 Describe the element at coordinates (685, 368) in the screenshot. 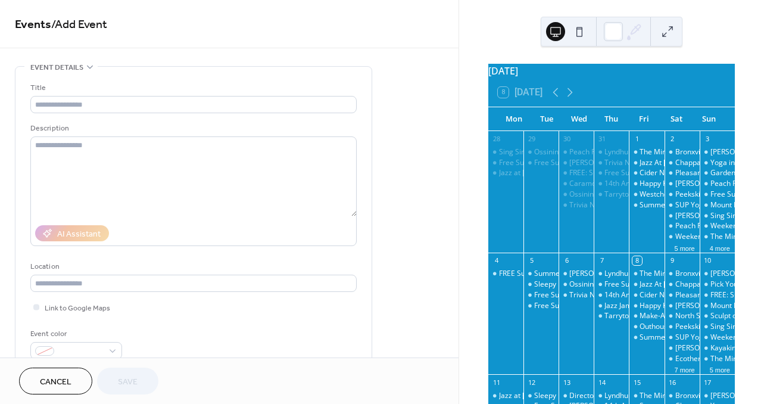

I see `button: 7 more` at that location.